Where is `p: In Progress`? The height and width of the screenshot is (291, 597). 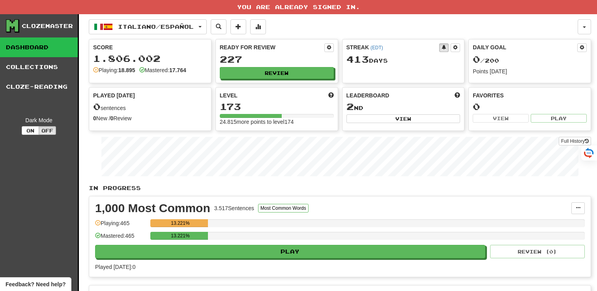 p: In Progress is located at coordinates (340, 188).